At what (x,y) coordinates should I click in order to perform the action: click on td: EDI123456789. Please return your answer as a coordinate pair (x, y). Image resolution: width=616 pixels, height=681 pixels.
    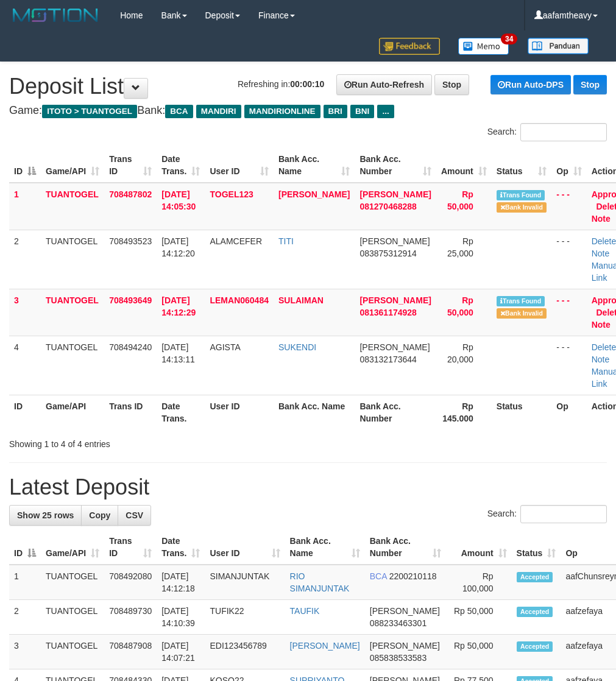
    Looking at the image, I should click on (244, 651).